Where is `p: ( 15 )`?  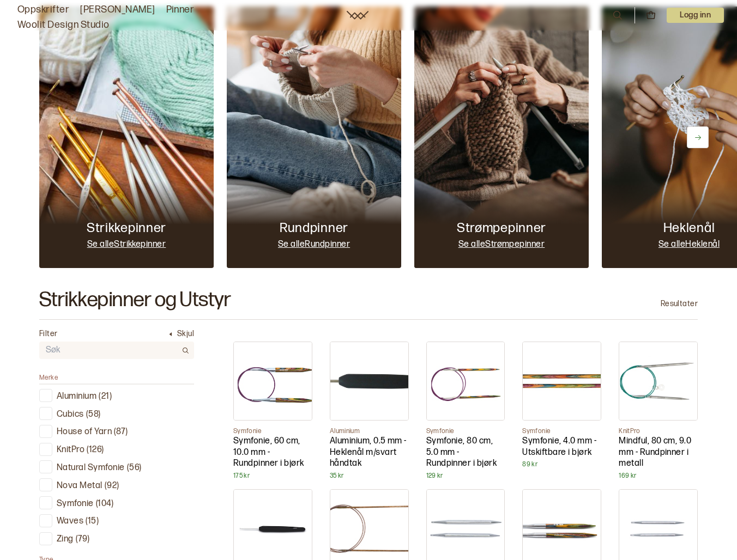
p: ( 15 ) is located at coordinates (92, 521).